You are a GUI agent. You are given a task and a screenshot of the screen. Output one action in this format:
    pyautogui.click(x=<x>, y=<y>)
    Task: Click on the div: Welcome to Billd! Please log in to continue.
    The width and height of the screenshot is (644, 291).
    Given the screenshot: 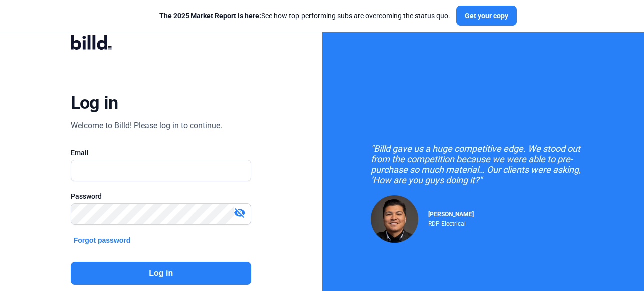 What is the action you would take?
    pyautogui.click(x=146, y=126)
    